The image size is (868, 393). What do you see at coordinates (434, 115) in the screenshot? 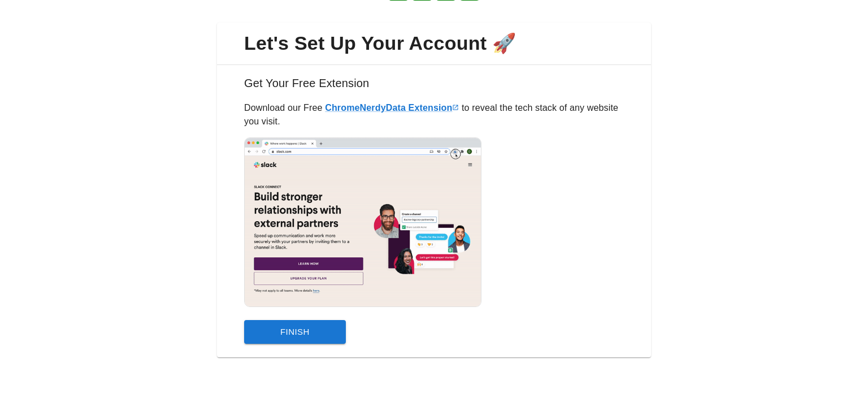
I see `p: Download our Free to reveal the tech stack of any website you visit.` at bounding box center [434, 115].